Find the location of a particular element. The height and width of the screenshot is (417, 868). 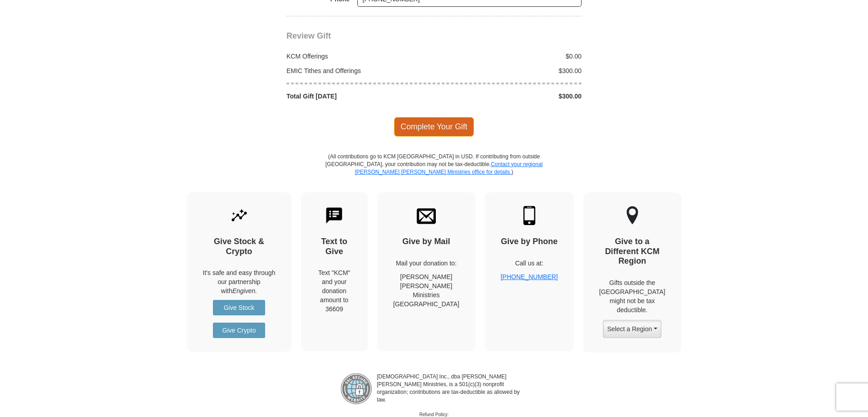

img: envelope.svg is located at coordinates (426, 216).